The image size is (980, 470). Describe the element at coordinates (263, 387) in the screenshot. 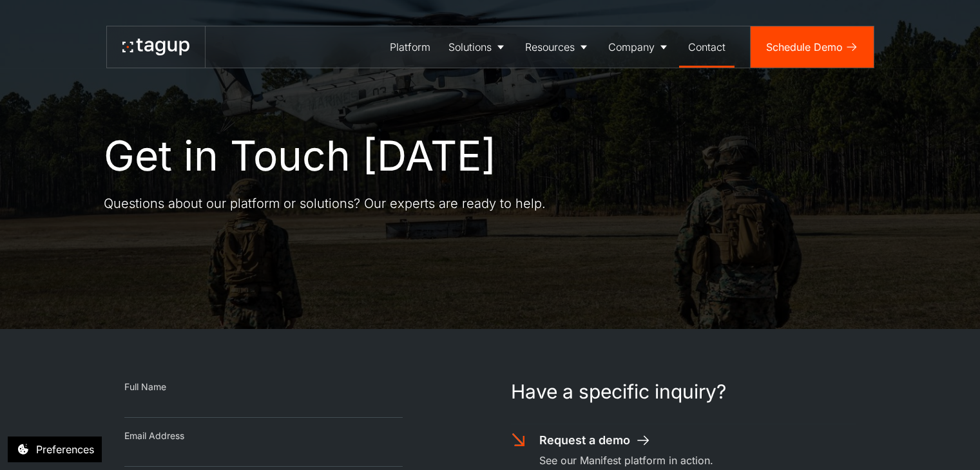

I see `div: Full Name` at that location.